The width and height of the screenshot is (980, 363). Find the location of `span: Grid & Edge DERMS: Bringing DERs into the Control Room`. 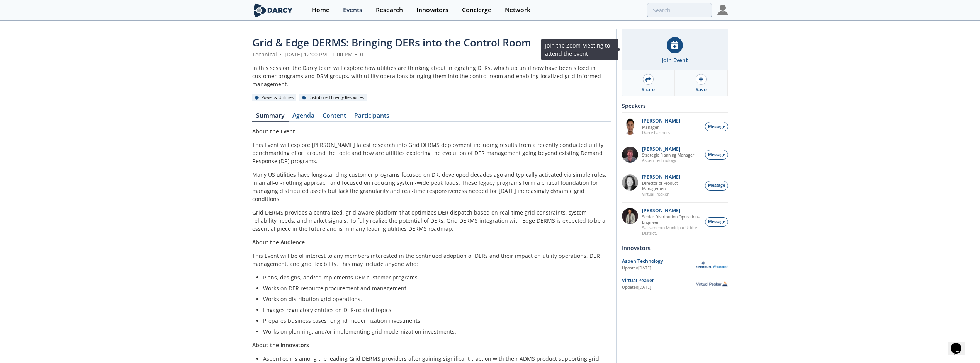

span: Grid & Edge DERMS: Bringing DERs into the Control Room is located at coordinates (392, 42).